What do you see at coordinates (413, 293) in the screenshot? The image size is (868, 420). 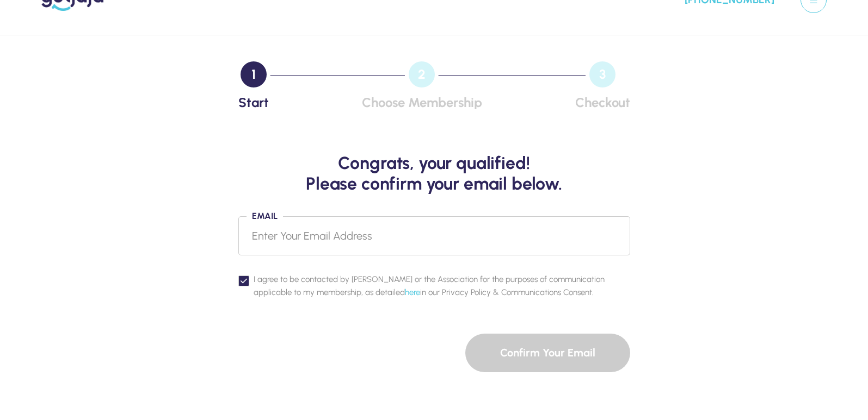 I see `a: here` at bounding box center [413, 293].